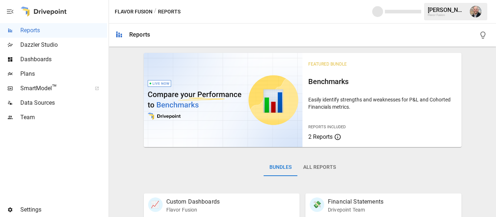 The width and height of the screenshot is (496, 217). What do you see at coordinates (63, 60) in the screenshot?
I see `span: Dashboards` at bounding box center [63, 60].